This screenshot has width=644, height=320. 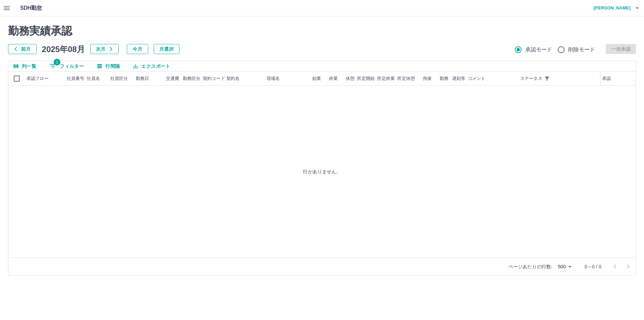 What do you see at coordinates (406, 79) in the screenshot?
I see `div: 所定休憩` at bounding box center [406, 79].